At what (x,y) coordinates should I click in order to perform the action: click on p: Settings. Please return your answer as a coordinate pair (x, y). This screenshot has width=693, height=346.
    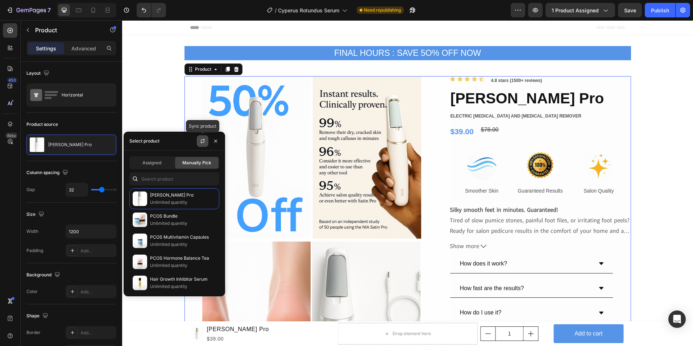
    Looking at the image, I should click on (46, 48).